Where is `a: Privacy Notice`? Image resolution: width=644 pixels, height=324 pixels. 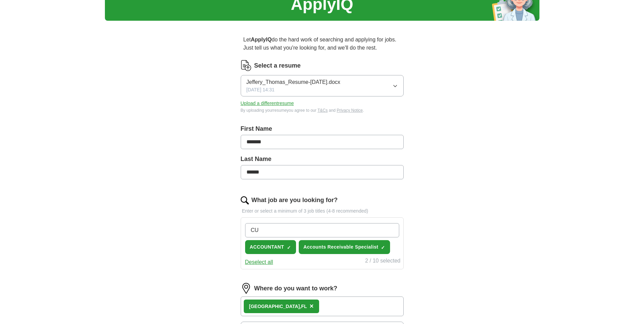
a: Privacy Notice is located at coordinates (349, 110).